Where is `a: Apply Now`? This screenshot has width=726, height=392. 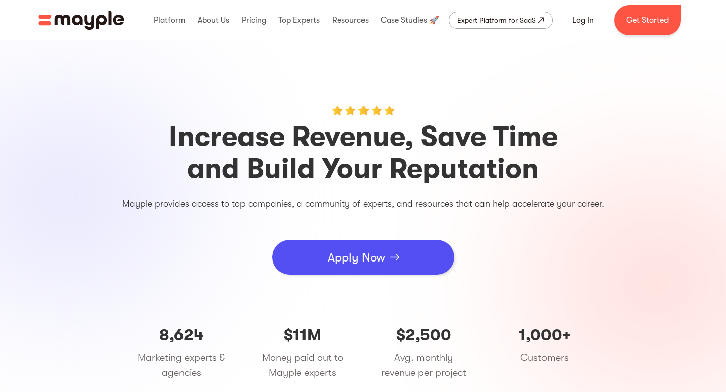
a: Apply Now is located at coordinates (363, 257).